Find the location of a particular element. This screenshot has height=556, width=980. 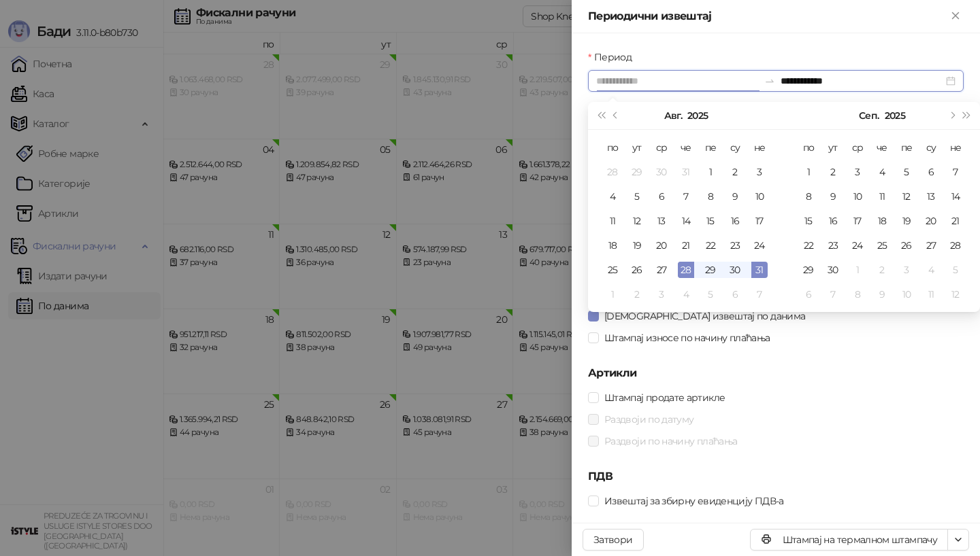

div: 31 is located at coordinates (760, 270).